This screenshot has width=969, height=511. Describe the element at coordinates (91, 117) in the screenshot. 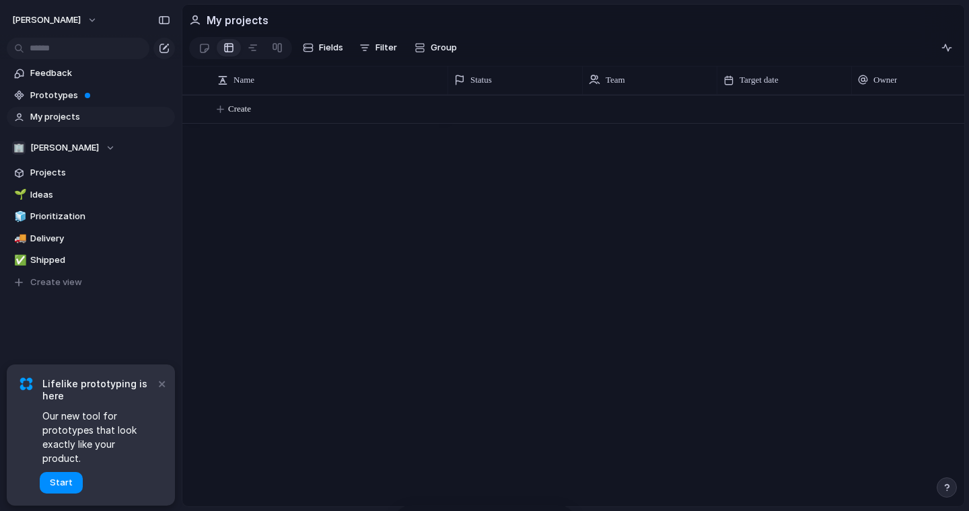

I see `a: My projects` at that location.